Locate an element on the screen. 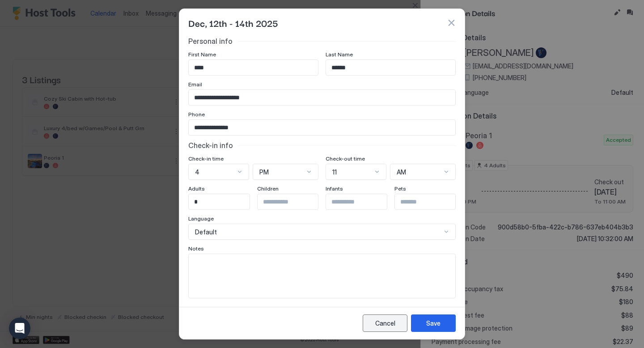  span: Email is located at coordinates (195, 84).